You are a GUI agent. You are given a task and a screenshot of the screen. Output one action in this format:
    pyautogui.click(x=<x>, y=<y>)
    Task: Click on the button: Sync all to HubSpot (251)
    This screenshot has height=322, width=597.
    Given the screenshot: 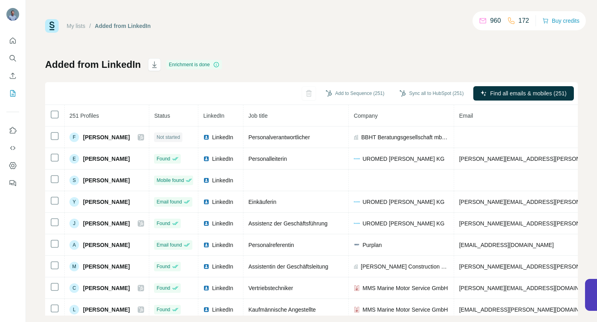 What is the action you would take?
    pyautogui.click(x=431, y=93)
    